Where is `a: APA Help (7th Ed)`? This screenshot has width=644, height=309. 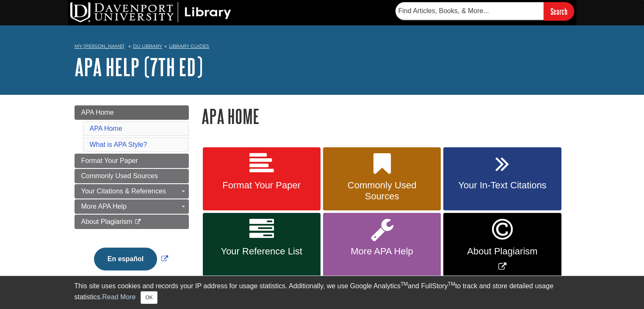
a: APA Help (7th Ed) is located at coordinates (139, 67).